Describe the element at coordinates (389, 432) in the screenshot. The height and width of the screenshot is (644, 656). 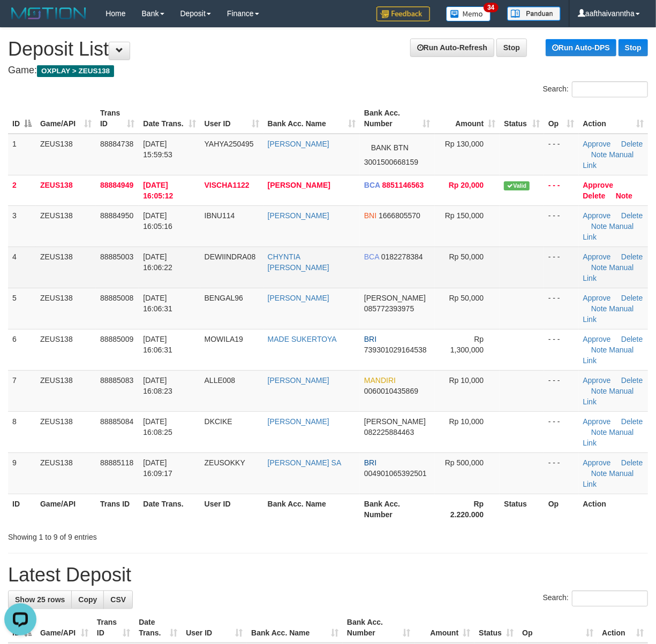
I see `span: Copy 082225884463 to clipboard` at that location.